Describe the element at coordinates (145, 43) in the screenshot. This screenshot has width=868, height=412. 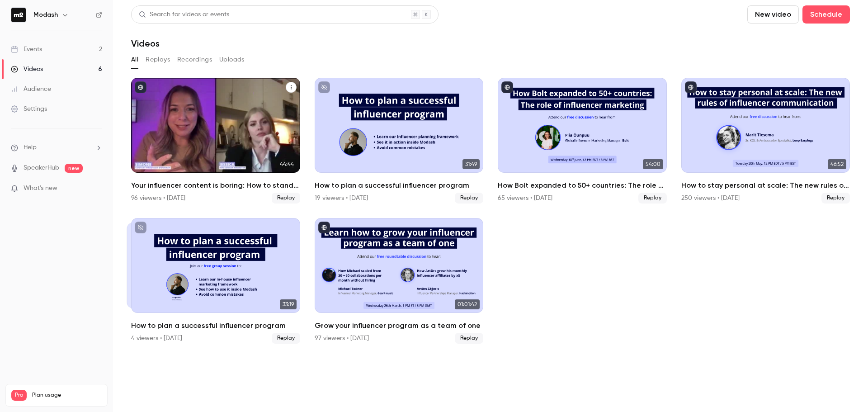
I see `h1: Videos` at that location.